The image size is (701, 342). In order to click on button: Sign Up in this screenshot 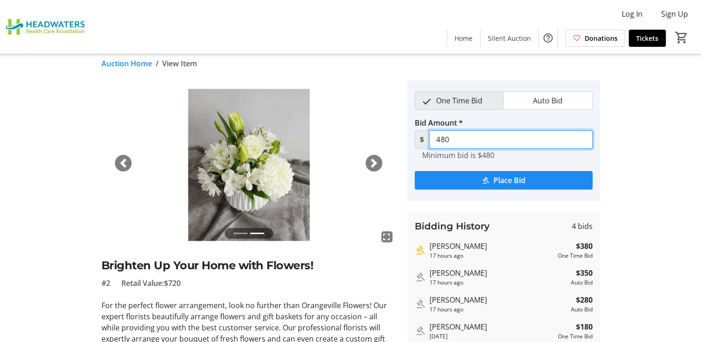, I will do `click(675, 14)`.